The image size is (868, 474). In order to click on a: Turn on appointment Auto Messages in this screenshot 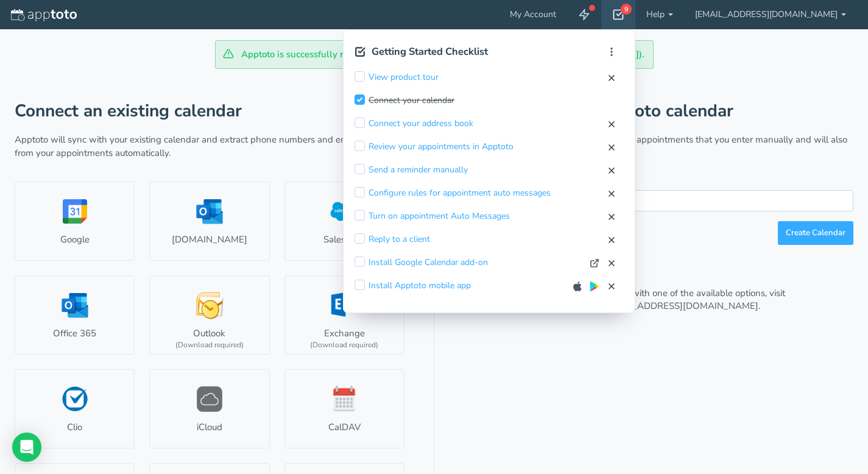, I will do `click(439, 216)`.